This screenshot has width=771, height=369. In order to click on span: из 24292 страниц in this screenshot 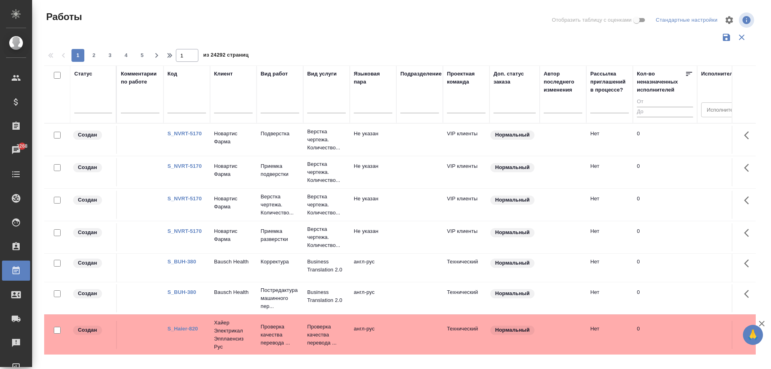, I will do `click(226, 56)`.